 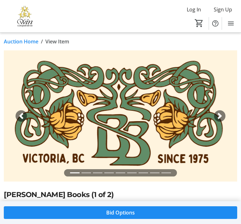 What do you see at coordinates (120, 213) in the screenshot?
I see `span: Bid Options` at bounding box center [120, 213].